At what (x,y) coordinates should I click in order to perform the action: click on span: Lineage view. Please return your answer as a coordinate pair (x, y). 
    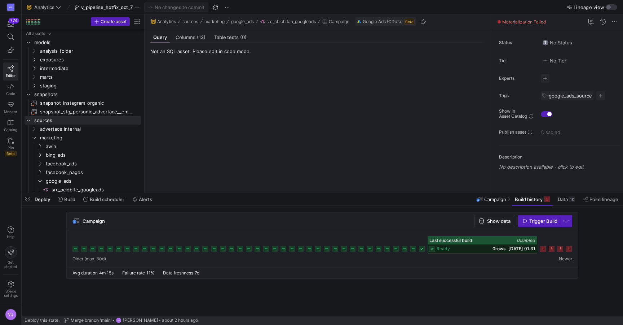
    Looking at the image, I should click on (589, 7).